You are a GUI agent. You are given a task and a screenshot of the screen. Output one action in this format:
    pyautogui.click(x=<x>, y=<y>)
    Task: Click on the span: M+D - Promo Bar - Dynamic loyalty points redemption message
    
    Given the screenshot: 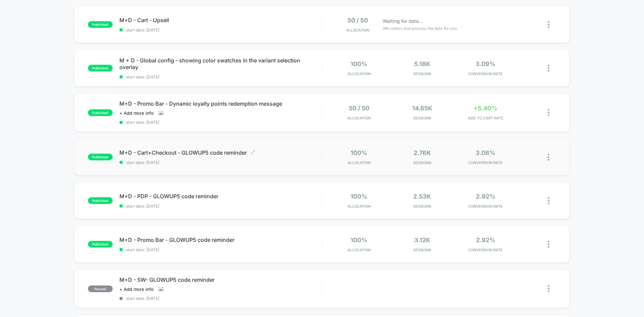 What is the action you would take?
    pyautogui.click(x=220, y=104)
    